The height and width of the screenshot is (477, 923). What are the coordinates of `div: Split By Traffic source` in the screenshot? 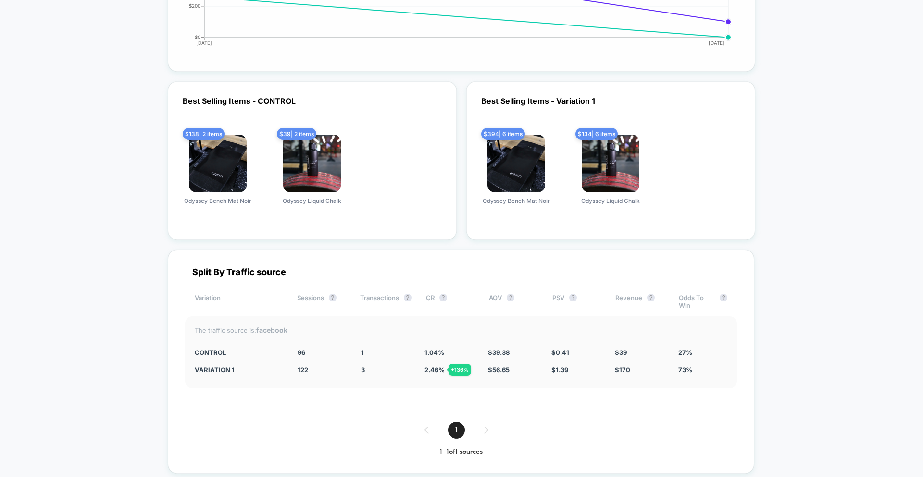 It's located at (461, 272).